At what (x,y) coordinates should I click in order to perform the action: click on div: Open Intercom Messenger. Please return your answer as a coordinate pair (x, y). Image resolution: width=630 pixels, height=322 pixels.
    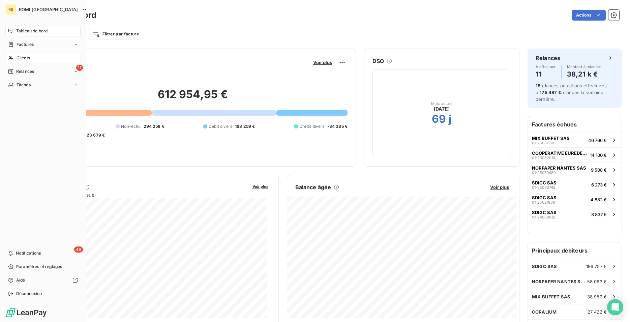
    Looking at the image, I should click on (615, 307).